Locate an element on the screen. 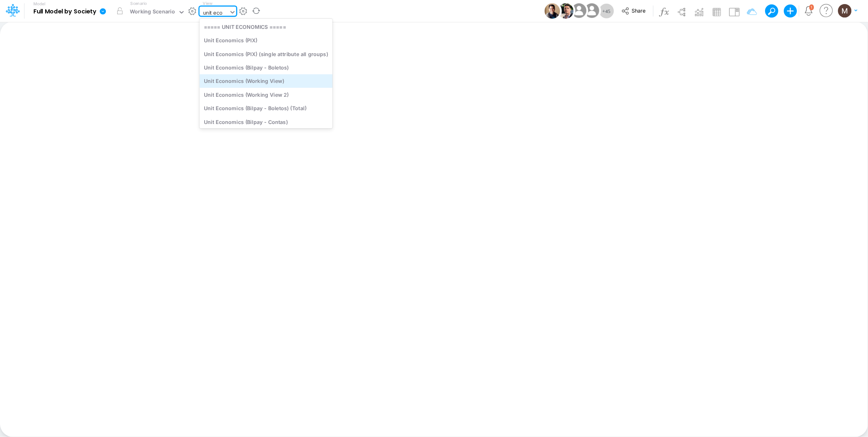 This screenshot has height=437, width=868. div: Unit Economics (Bilpay - Boletos) is located at coordinates (266, 67).